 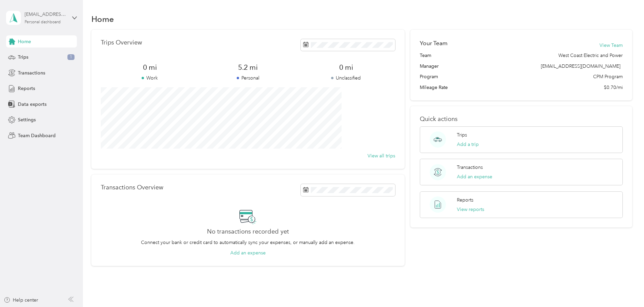 What do you see at coordinates (434, 43) in the screenshot?
I see `h2: Your Team` at bounding box center [434, 43].